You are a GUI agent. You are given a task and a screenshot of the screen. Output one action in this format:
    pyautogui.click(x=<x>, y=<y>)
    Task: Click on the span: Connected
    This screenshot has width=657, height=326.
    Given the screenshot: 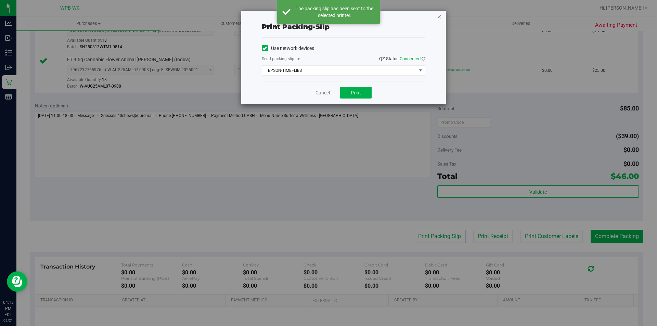 What is the action you would take?
    pyautogui.click(x=410, y=59)
    